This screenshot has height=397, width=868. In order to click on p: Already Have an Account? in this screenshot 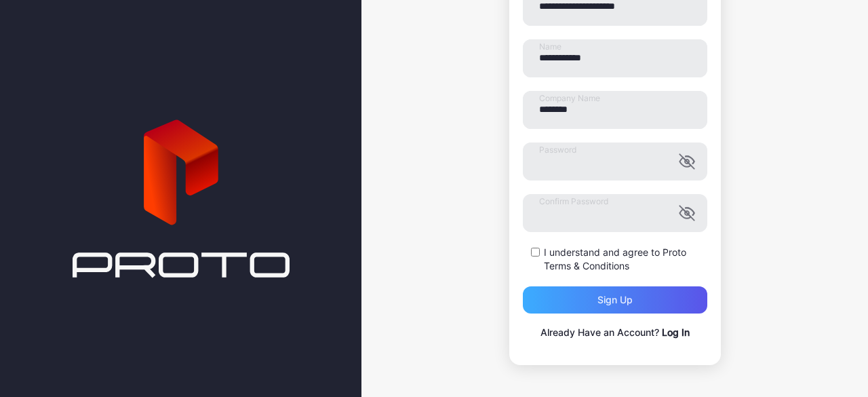, I will do `click(615, 333)`.